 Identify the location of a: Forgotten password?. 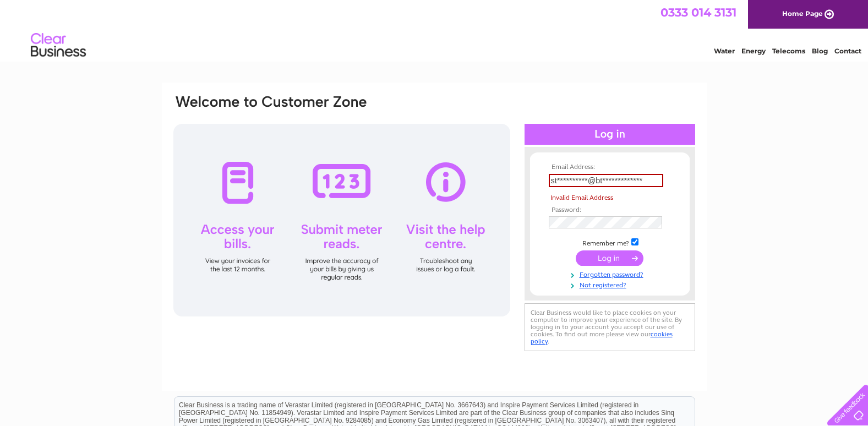
(611, 274).